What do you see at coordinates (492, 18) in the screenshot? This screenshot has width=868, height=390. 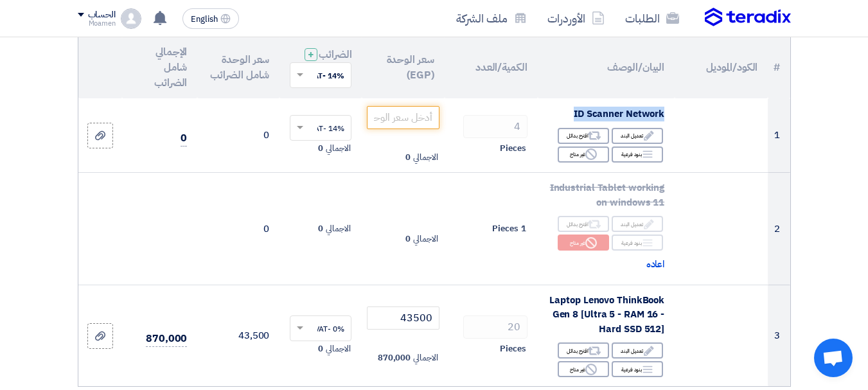 I see `a: ملف الشركة` at bounding box center [492, 18].